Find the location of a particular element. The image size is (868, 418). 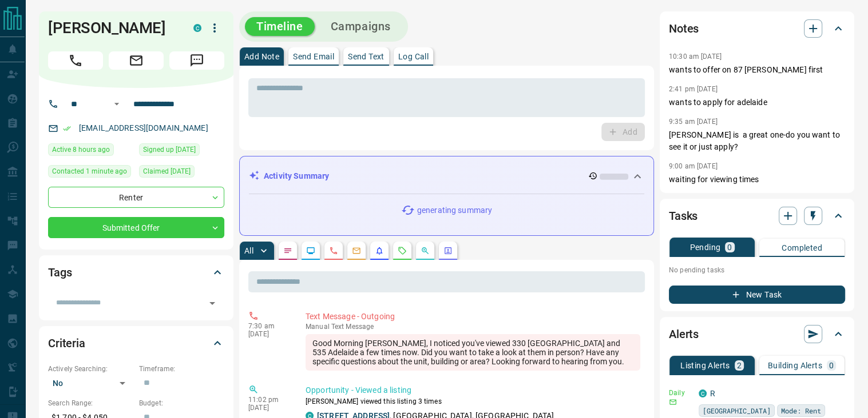

svg: Requests is located at coordinates (402, 251).